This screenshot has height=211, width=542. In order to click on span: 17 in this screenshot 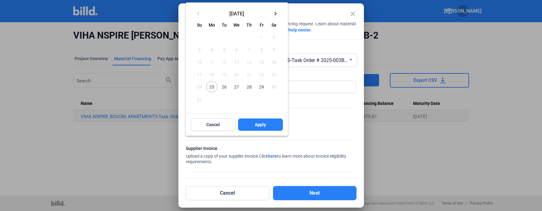, I will do `click(199, 74)`.